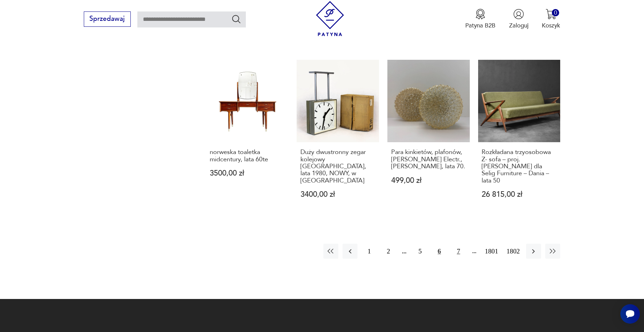 Image resolution: width=644 pixels, height=332 pixels. I want to click on p: 499,00 zł, so click(429, 180).